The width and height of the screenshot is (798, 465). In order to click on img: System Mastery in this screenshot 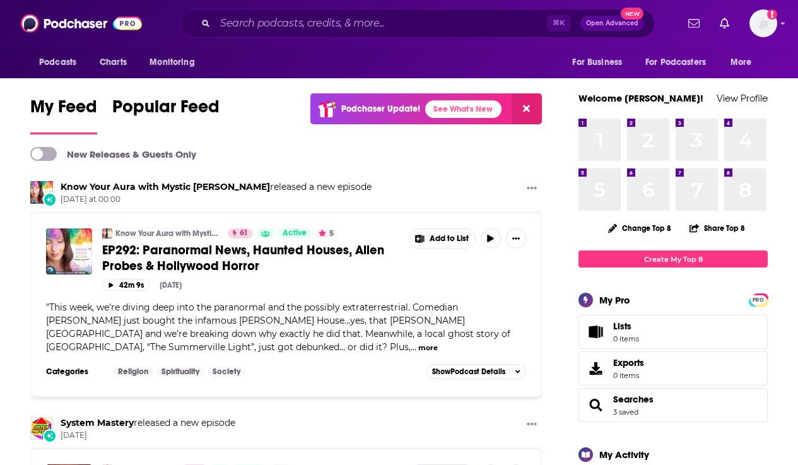, I will do `click(42, 428)`.